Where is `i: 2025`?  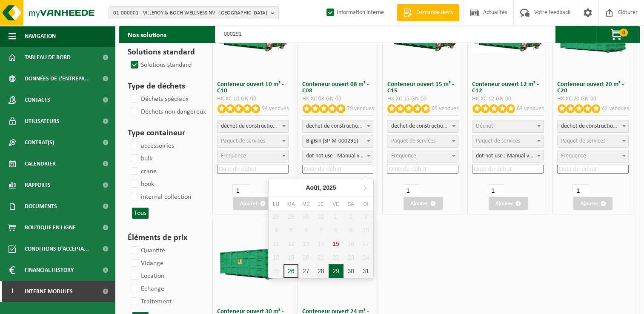 i: 2025 is located at coordinates (329, 188).